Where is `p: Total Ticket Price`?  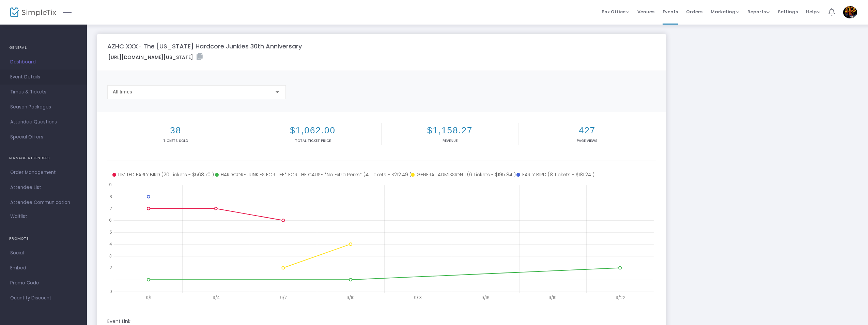 p: Total Ticket Price is located at coordinates (312, 140).